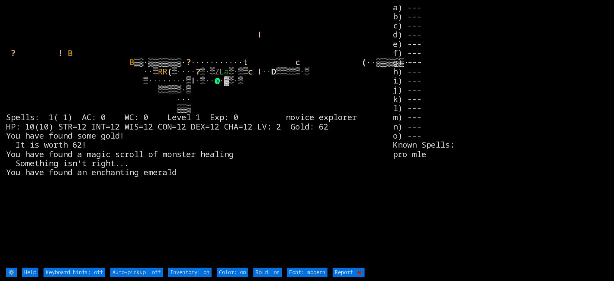 This screenshot has width=614, height=281. I want to click on input: Bold: on, so click(268, 272).